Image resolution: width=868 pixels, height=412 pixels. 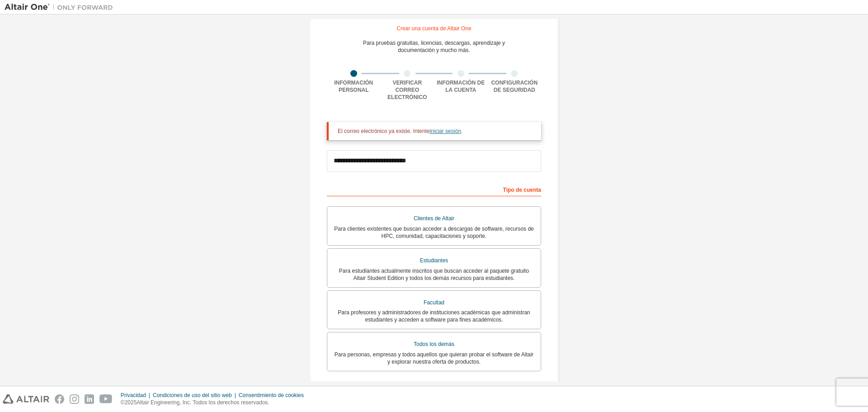 What do you see at coordinates (354, 86) in the screenshot?
I see `font: Información personal` at bounding box center [354, 86].